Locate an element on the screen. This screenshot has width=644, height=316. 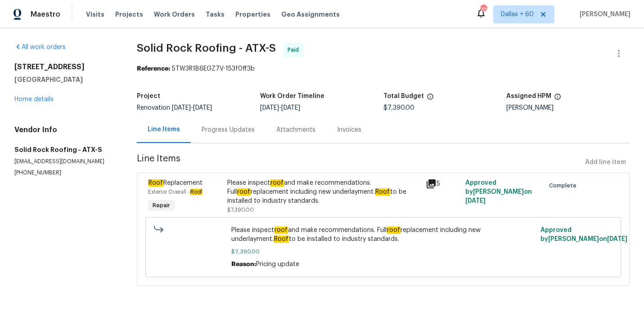
span: Tasks is located at coordinates (215, 14).